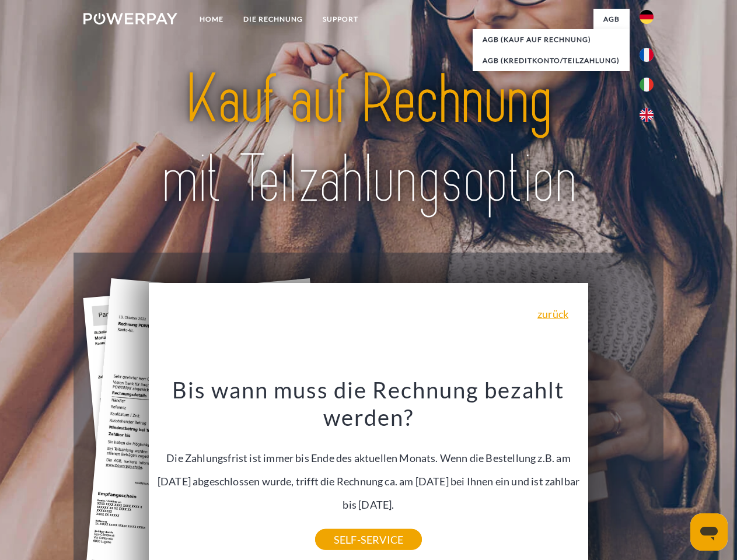 Image resolution: width=737 pixels, height=560 pixels. I want to click on h3: Bis wann muss die Rechnung bezahlt werden?, so click(368, 404).